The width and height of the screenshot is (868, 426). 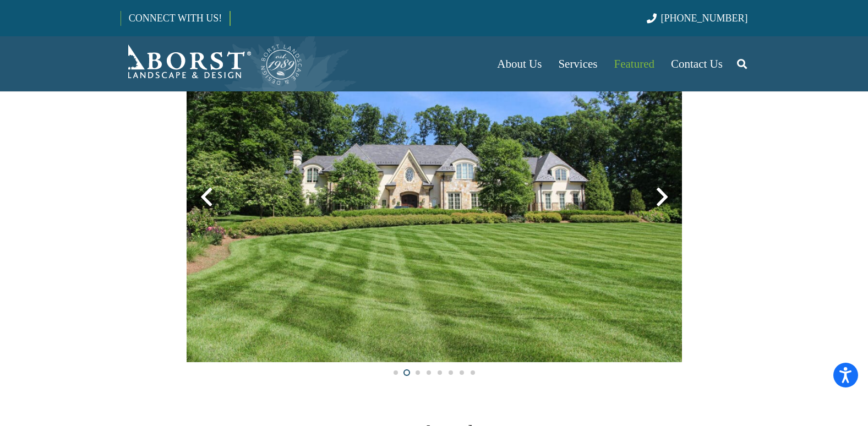 What do you see at coordinates (742, 64) in the screenshot?
I see `a: Search` at bounding box center [742, 64].